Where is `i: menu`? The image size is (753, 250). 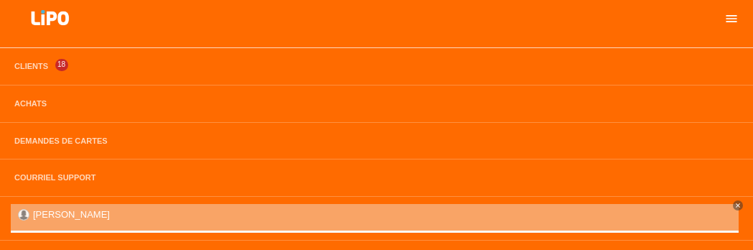
i: menu is located at coordinates (731, 19).